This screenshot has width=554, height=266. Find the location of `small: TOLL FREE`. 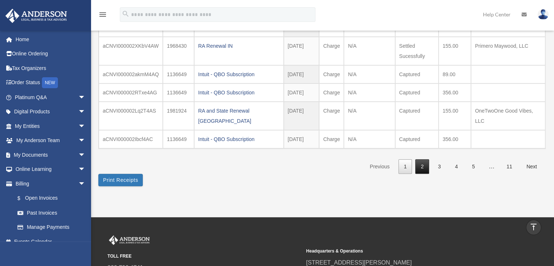

small: TOLL FREE is located at coordinates (204, 256).